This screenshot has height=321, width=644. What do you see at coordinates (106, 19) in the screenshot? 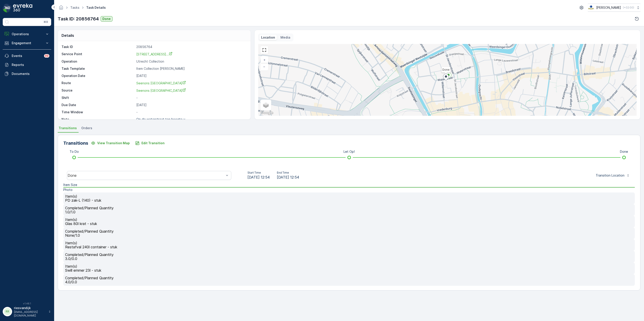
I see `button: Done` at bounding box center [106, 19].